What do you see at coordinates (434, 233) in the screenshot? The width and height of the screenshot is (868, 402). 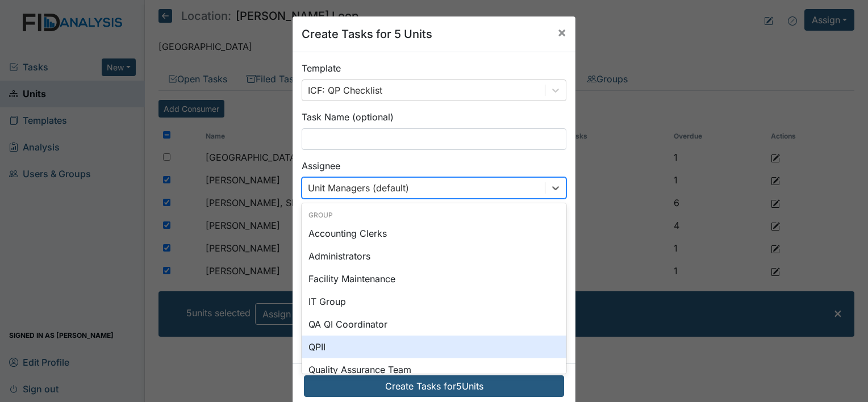 I see `div: Accounting Clerks` at bounding box center [434, 233].